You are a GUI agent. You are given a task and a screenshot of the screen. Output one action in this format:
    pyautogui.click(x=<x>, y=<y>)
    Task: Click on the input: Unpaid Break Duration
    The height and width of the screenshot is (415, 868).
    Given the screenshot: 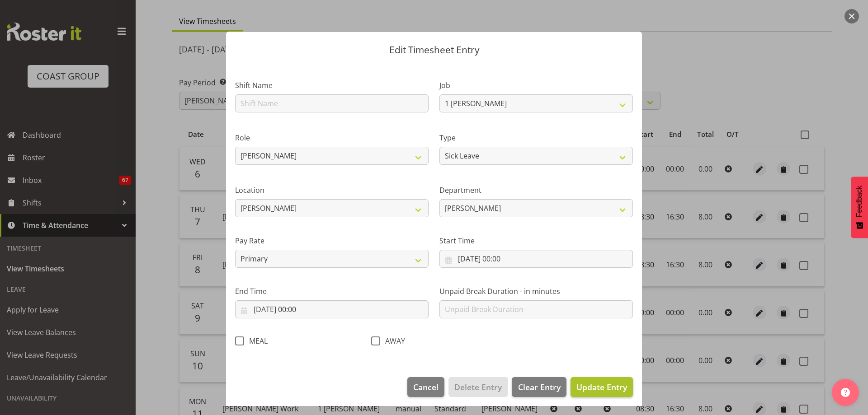 What is the action you would take?
    pyautogui.click(x=536, y=309)
    